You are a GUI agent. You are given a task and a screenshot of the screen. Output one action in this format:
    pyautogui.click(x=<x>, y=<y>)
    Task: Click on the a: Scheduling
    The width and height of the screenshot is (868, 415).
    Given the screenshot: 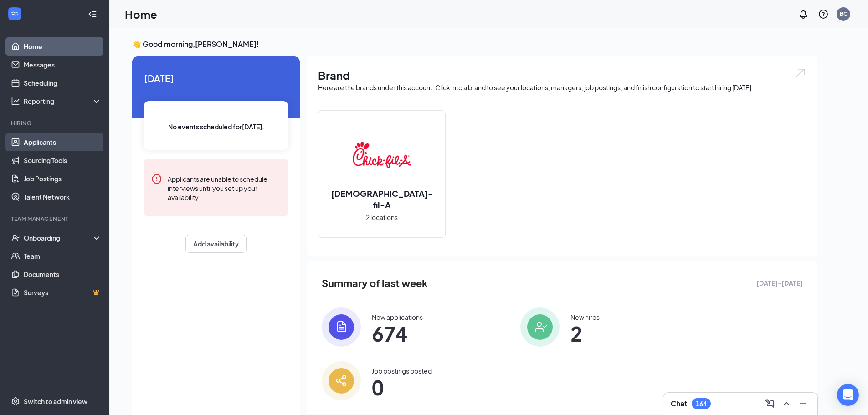 What is the action you would take?
    pyautogui.click(x=62, y=83)
    